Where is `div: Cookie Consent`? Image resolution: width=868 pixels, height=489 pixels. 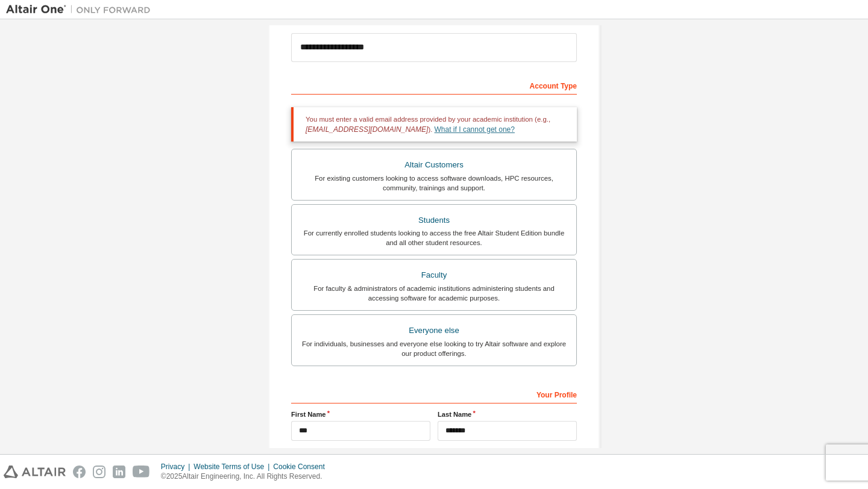
div: Cookie Consent is located at coordinates (302, 466).